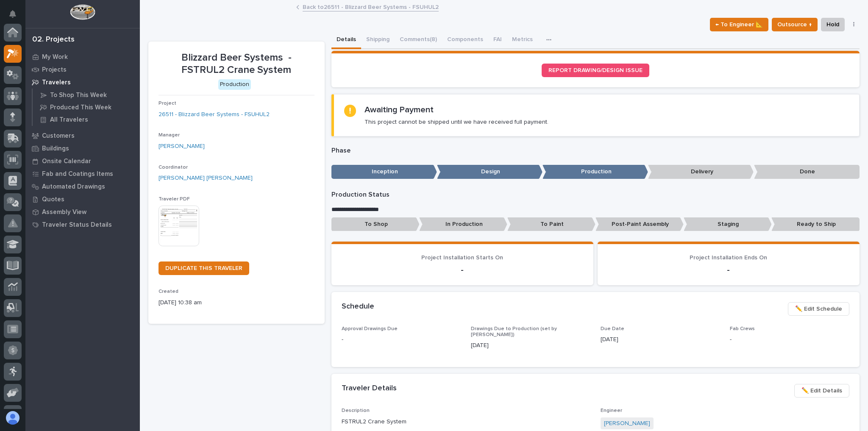 The width and height of the screenshot is (868, 431). I want to click on a: Traveler Status Details, so click(83, 224).